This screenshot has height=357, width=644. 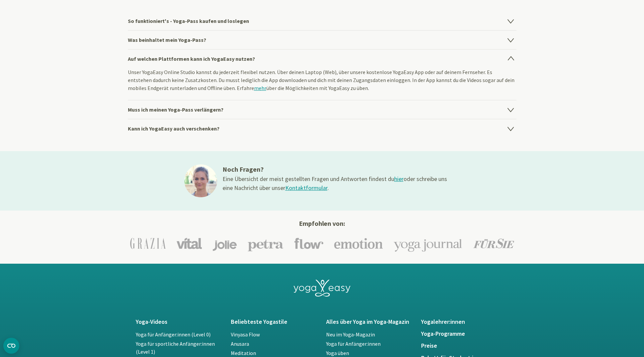 What do you see at coordinates (323, 84) in the screenshot?
I see `div: Unser YogaEasy Online Studio kannst du jederzeit flexibel nutzen. Über deinen Laptop (Web), über ...` at bounding box center [323, 84].